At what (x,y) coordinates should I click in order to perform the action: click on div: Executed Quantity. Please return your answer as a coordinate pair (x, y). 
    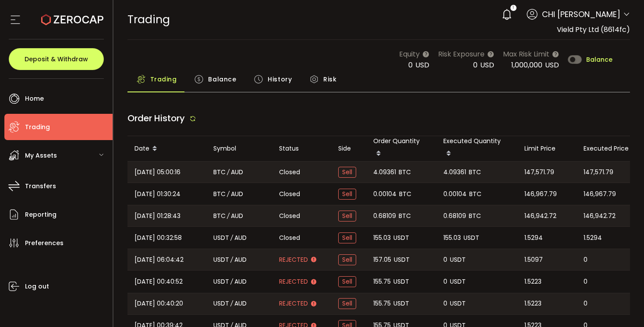
    Looking at the image, I should click on (477, 149).